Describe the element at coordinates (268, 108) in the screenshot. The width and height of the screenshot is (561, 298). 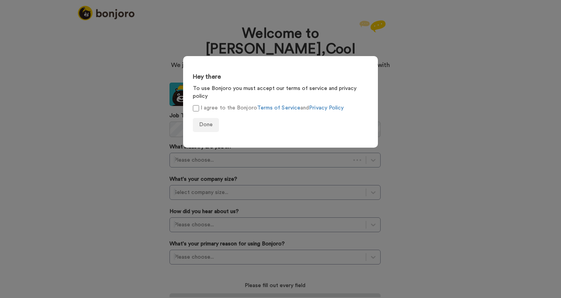
I see `label: I agree to the Bonjoro and` at that location.